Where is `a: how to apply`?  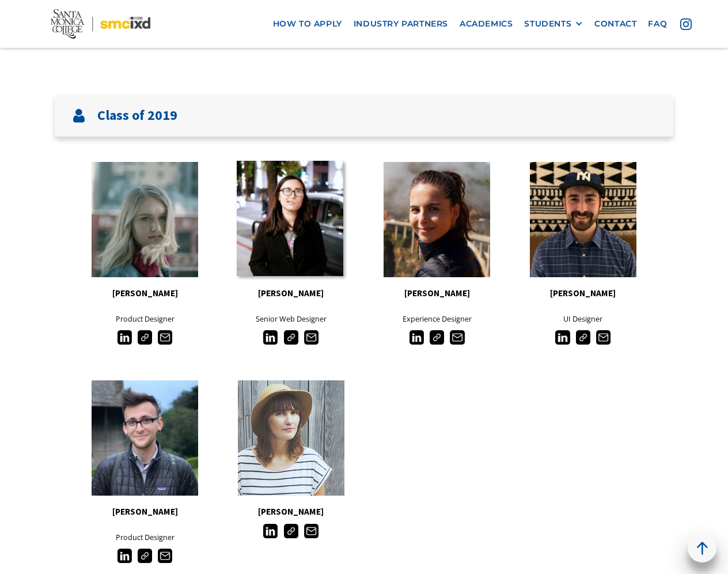 a: how to apply is located at coordinates (308, 24).